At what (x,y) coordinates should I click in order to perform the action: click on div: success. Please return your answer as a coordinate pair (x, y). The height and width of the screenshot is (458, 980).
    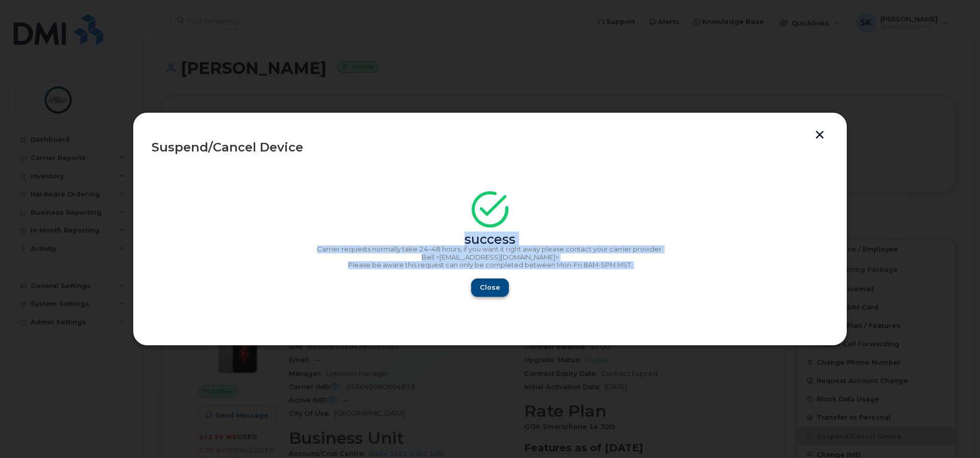
    Looking at the image, I should click on (490, 240).